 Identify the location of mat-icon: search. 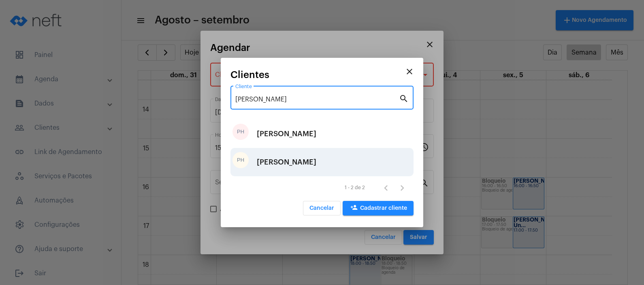
(404, 98).